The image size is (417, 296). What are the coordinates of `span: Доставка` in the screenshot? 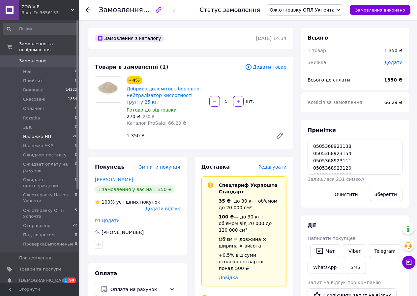 It's located at (216, 167).